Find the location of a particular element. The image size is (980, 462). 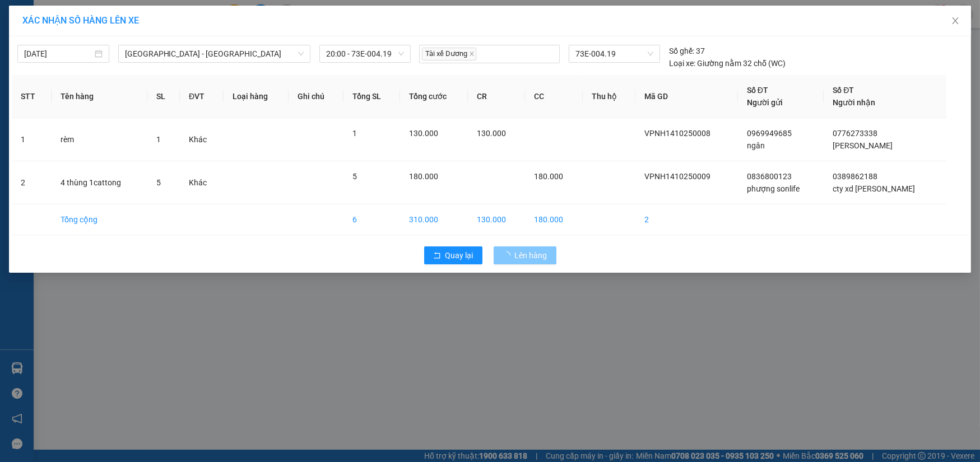

span: down is located at coordinates (301, 54).